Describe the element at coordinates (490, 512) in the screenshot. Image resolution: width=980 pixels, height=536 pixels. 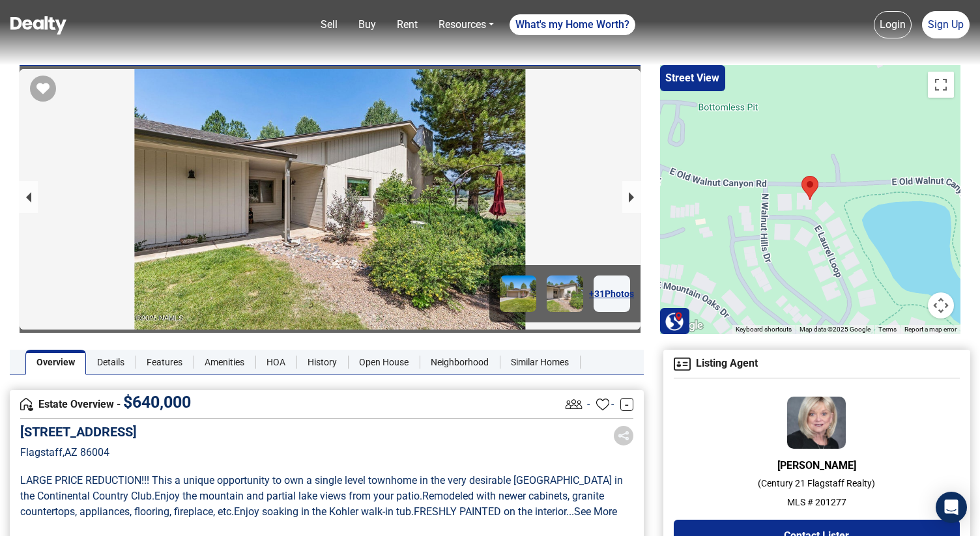
I see `span: FRESHLY PAINTED on the interior` at that location.